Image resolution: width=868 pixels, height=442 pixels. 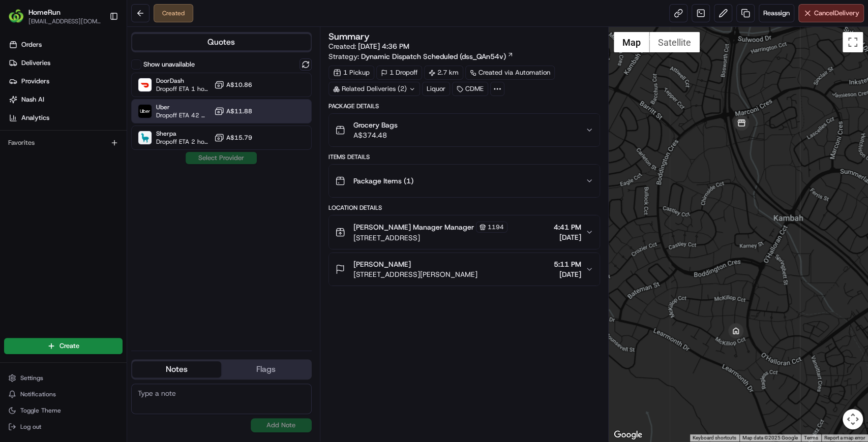 What do you see at coordinates (464, 157) in the screenshot?
I see `div: Items Details` at bounding box center [464, 157].